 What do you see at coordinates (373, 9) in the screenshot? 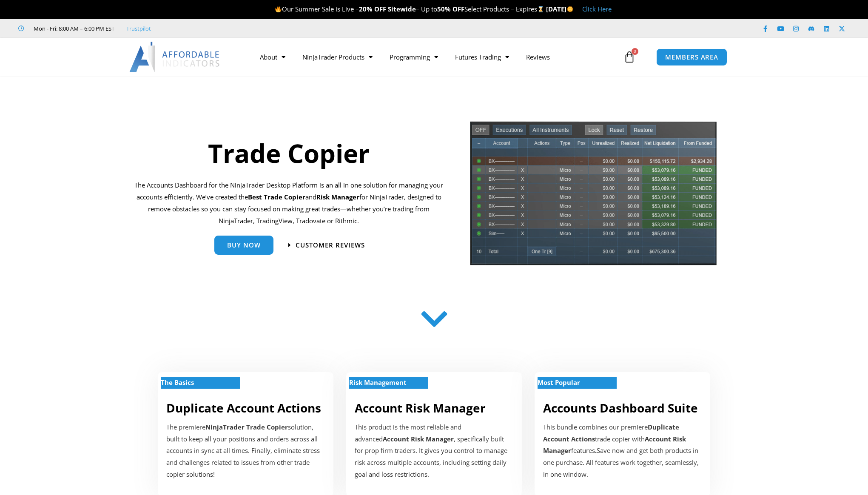
I see `strong: 20% OFF` at bounding box center [373, 9].